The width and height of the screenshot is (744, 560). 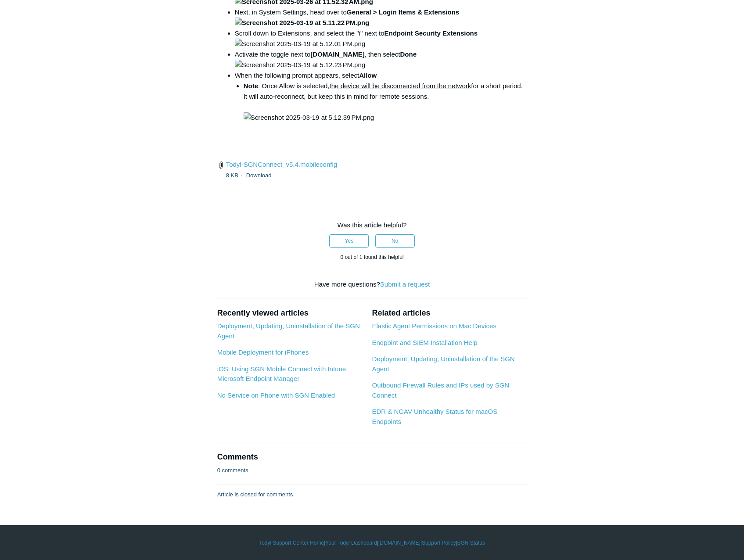 What do you see at coordinates (405, 284) in the screenshot?
I see `a: Submit a request` at bounding box center [405, 284].